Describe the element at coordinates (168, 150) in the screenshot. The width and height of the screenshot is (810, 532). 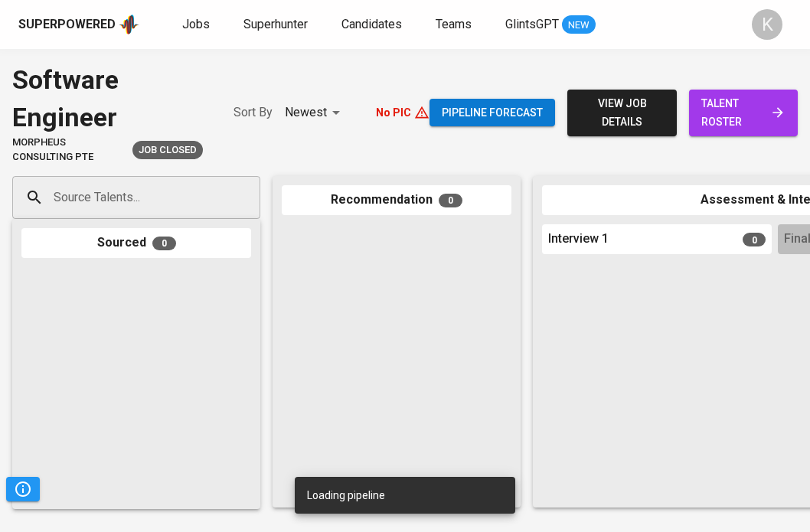
I see `div: Job closure caused by changes in client hiring plans` at that location.